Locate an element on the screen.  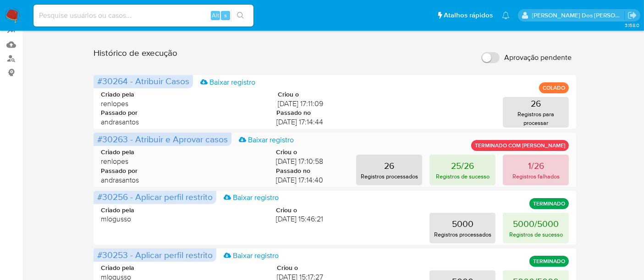
span: Alt is located at coordinates (215, 15).